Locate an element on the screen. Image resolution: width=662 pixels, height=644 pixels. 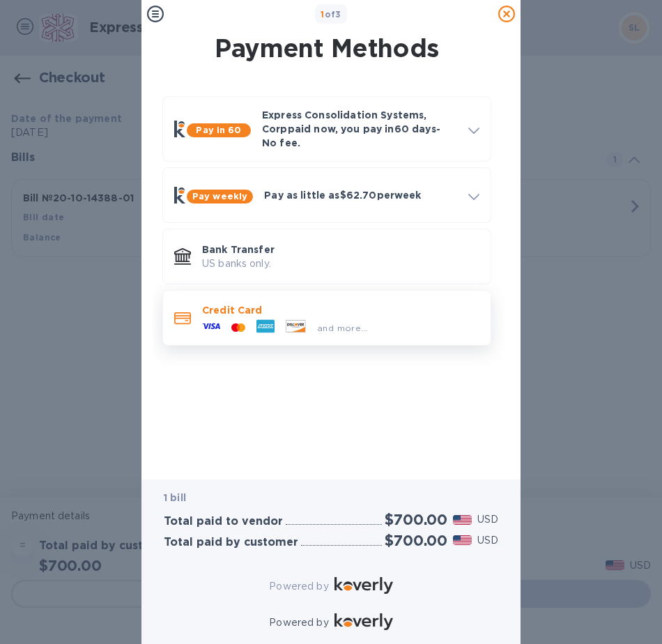
p: Bank Transfer is located at coordinates (341, 249).